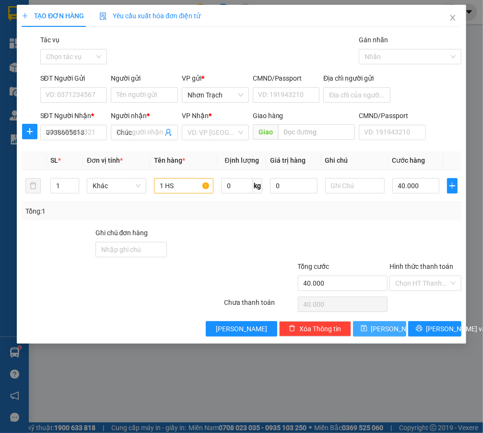 The height and width of the screenshot is (433, 483). I want to click on input: 0, so click(294, 186).